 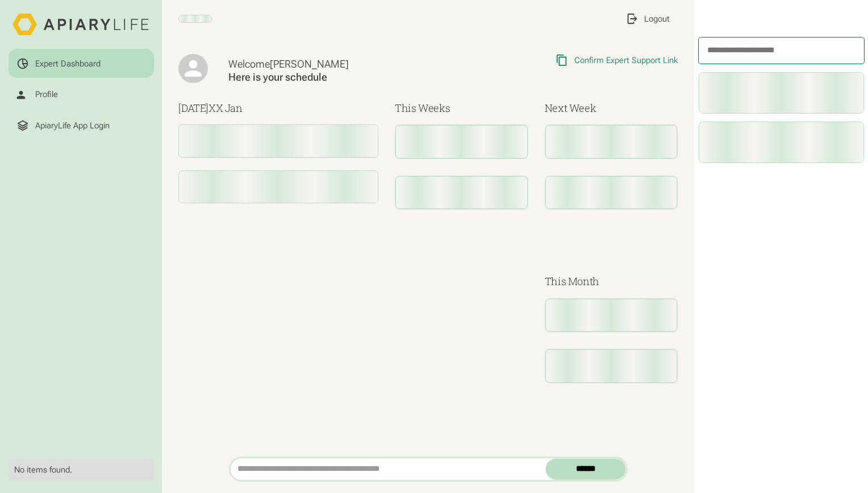 I want to click on h3: Next Week, so click(x=611, y=108).